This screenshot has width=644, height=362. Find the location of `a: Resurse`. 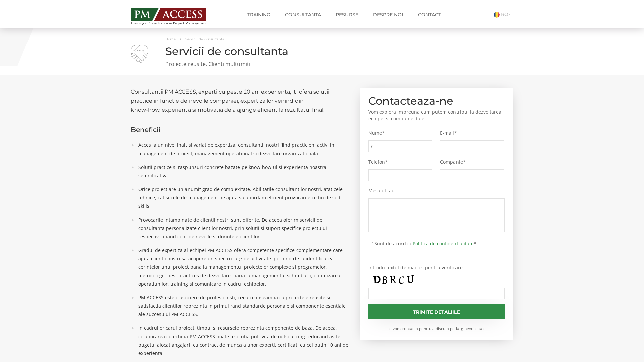

a: Resurse is located at coordinates (346, 15).